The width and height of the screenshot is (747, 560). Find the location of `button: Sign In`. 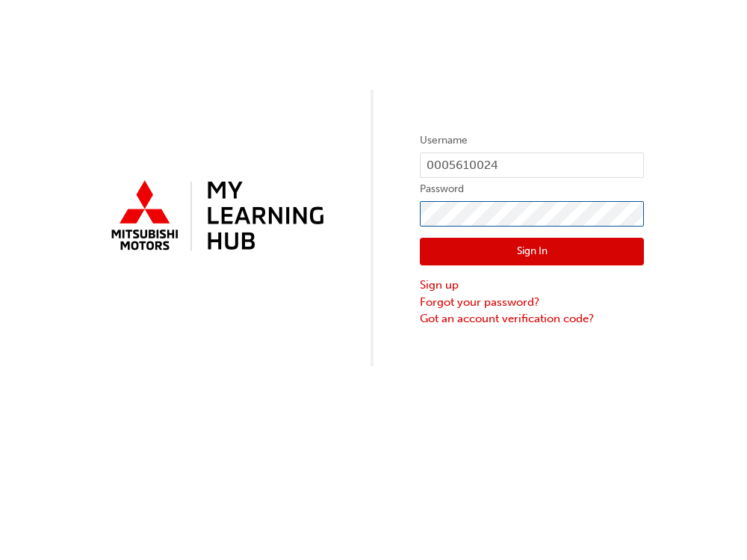

button: Sign In is located at coordinates (532, 252).